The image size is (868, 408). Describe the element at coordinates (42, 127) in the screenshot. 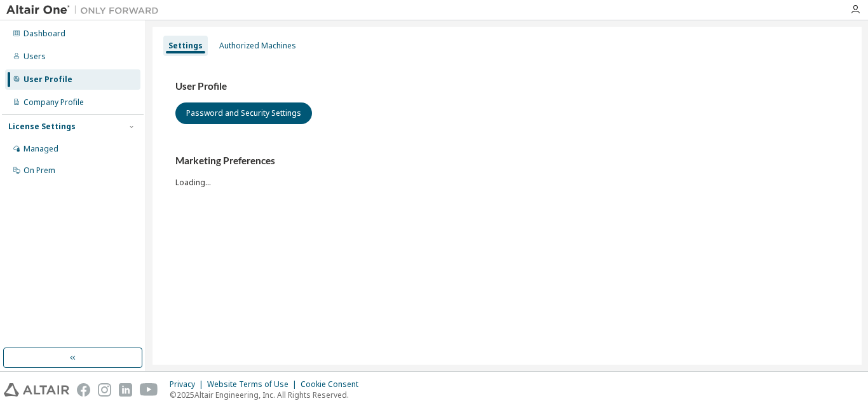

I see `div: License Settings` at that location.